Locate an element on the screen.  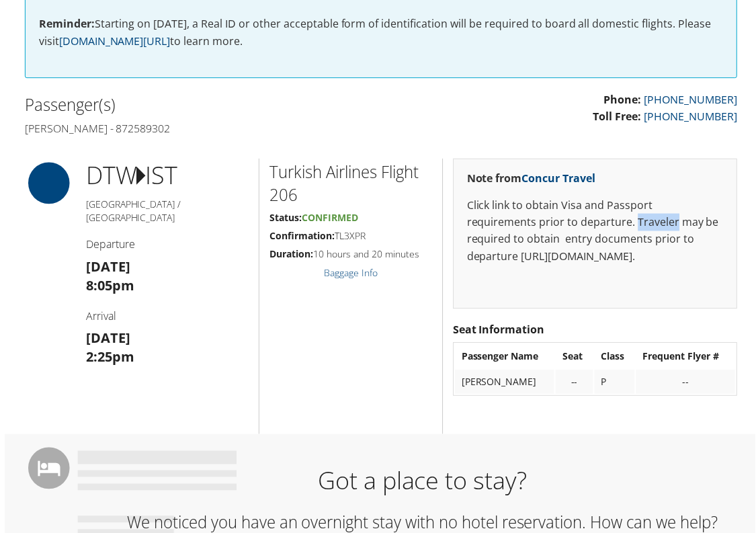
strong: Note from is located at coordinates (531, 179).